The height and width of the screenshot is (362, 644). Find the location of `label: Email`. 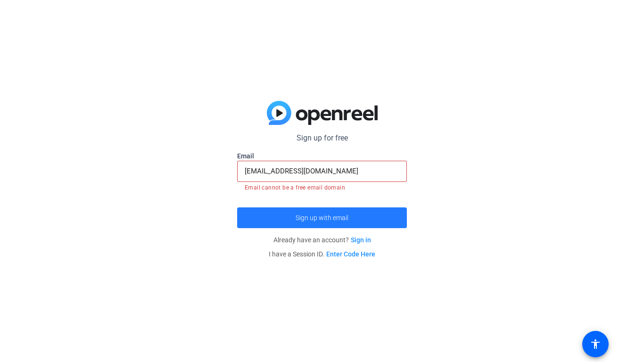

label: Email is located at coordinates (322, 156).